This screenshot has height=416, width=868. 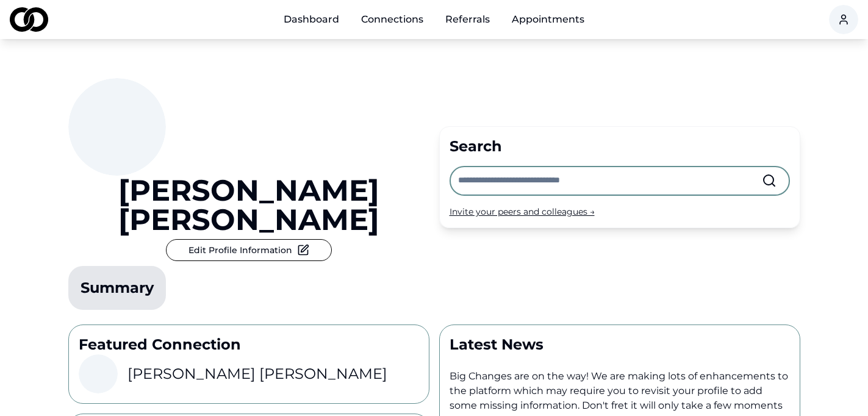 What do you see at coordinates (434, 20) in the screenshot?
I see `nav: Main` at bounding box center [434, 20].